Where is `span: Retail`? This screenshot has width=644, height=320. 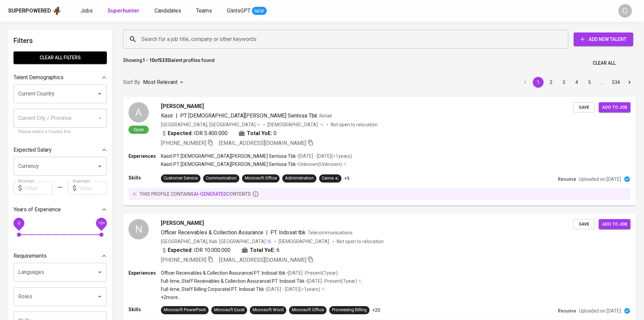
span: Retail is located at coordinates (326, 116).